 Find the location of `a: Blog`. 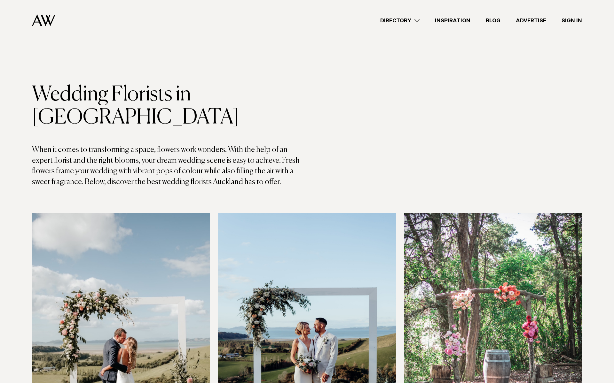

a: Blog is located at coordinates (493, 20).